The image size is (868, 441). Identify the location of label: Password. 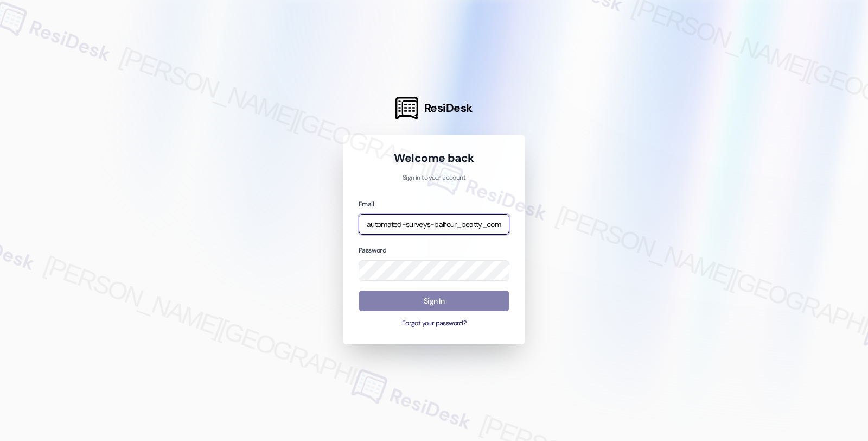
(372, 250).